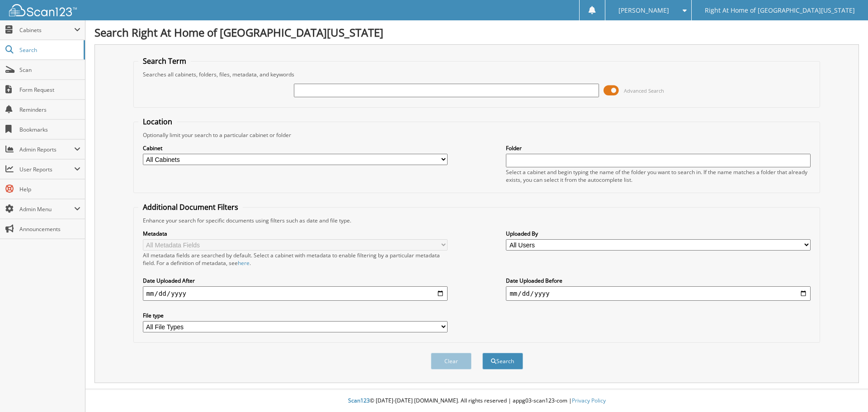 Image resolution: width=868 pixels, height=412 pixels. I want to click on span: Announcements, so click(50, 229).